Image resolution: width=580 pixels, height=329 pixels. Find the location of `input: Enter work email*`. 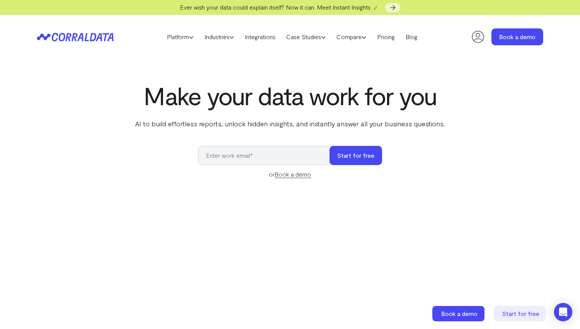

input: Enter work email* is located at coordinates (267, 155).